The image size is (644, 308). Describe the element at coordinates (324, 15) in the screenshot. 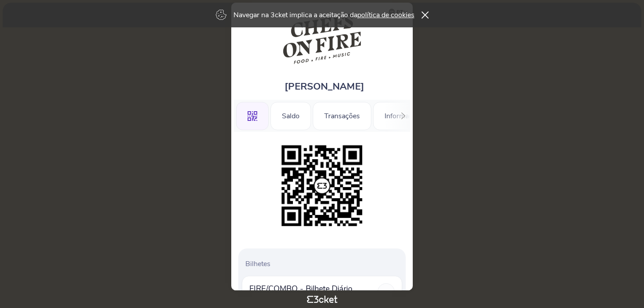

I see `p: Navegar na 3cket implica a aceitação da` at that location.